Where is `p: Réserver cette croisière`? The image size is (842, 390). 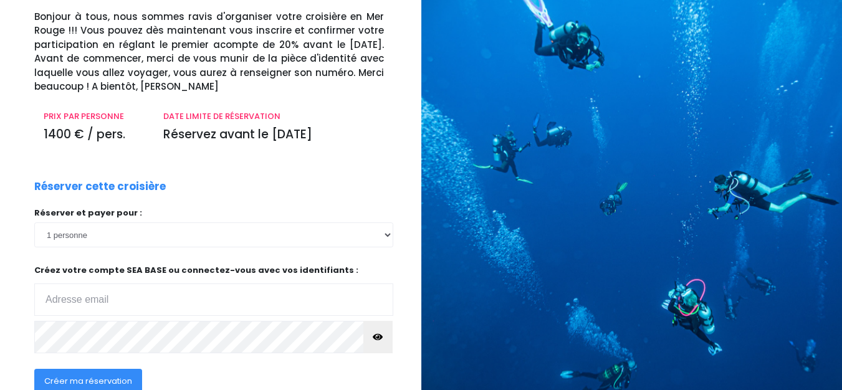 p: Réserver cette croisière is located at coordinates (100, 187).